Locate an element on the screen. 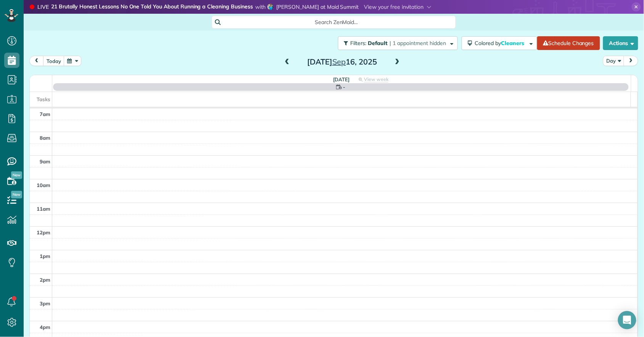 The image size is (644, 337). button: Actions is located at coordinates (621, 43).